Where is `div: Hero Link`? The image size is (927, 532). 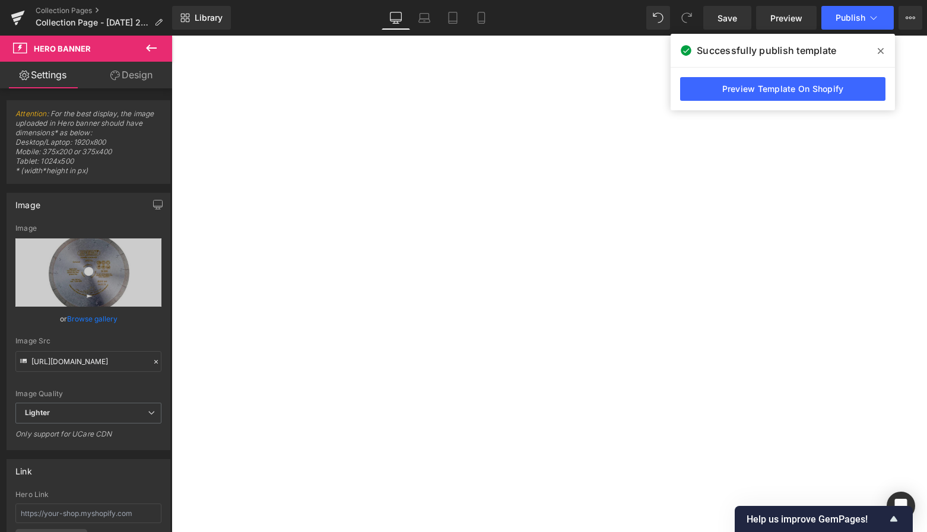
div: Hero Link is located at coordinates (88, 495).